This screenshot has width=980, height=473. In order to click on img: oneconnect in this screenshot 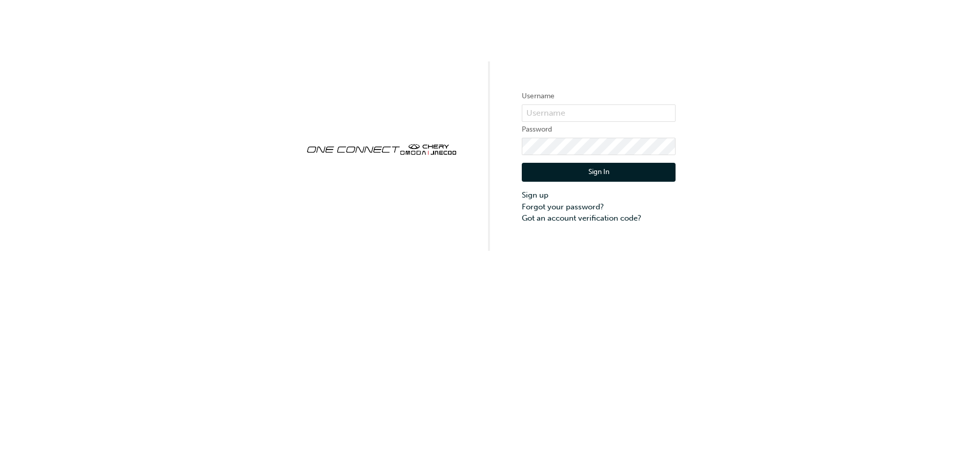, I will do `click(382, 149)`.